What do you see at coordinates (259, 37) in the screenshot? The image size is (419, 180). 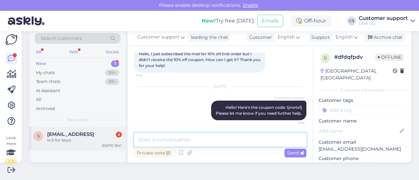 I see `div: Customer` at bounding box center [259, 37].